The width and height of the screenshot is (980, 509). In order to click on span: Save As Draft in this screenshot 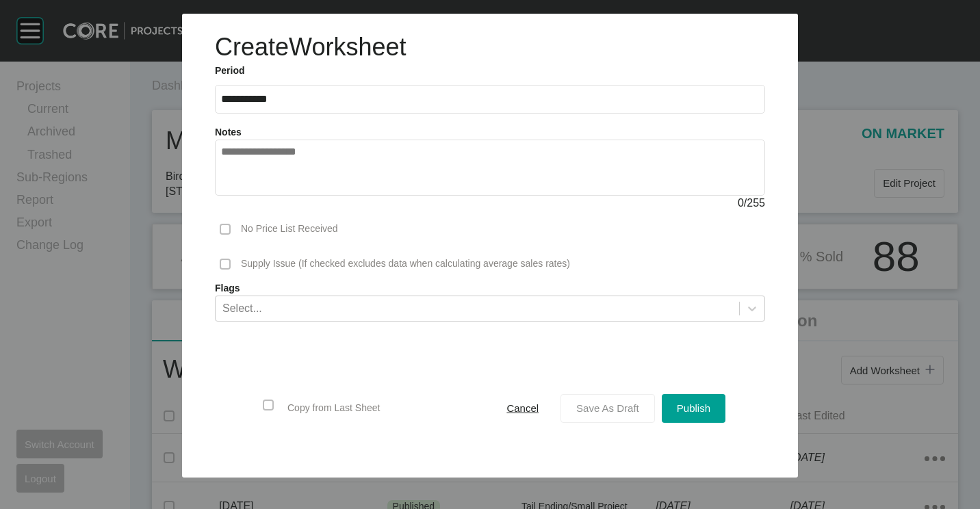, I will do `click(608, 408)`.